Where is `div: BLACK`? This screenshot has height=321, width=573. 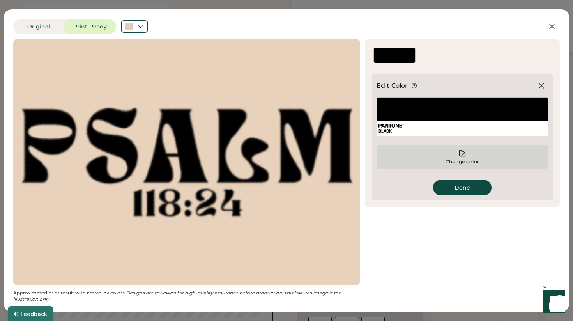 div: BLACK is located at coordinates (463, 131).